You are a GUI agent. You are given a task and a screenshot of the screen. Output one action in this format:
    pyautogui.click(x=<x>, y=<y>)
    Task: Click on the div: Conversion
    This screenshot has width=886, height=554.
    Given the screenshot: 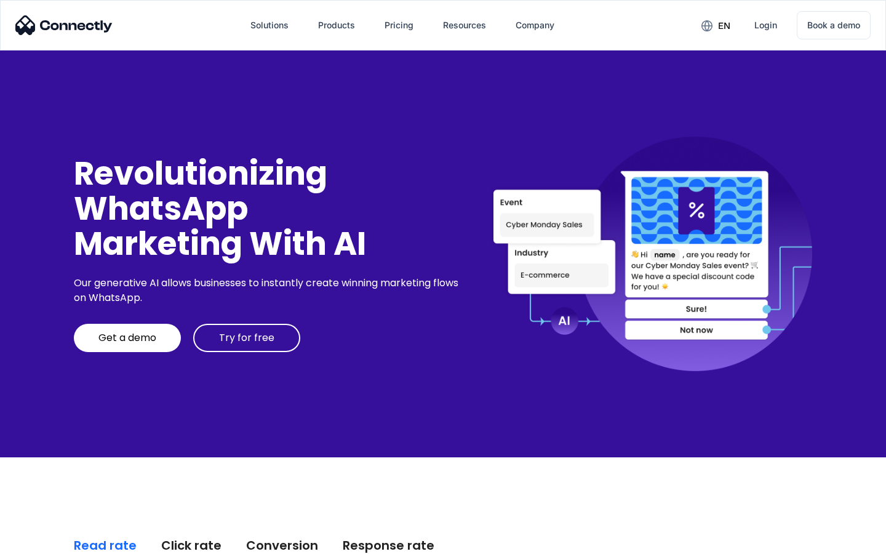 What is the action you would take?
    pyautogui.click(x=282, y=545)
    